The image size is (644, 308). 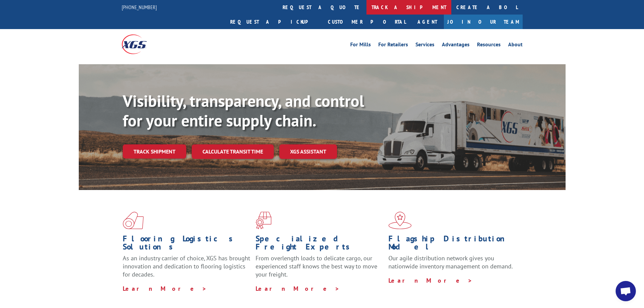 What do you see at coordinates (263, 220) in the screenshot?
I see `img: xgs-icon-focused-on-flooring-red` at bounding box center [263, 220].